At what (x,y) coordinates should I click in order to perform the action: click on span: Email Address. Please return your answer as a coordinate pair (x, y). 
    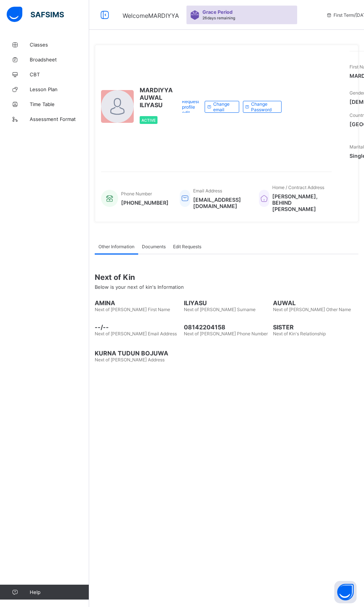
    Looking at the image, I should click on (208, 190).